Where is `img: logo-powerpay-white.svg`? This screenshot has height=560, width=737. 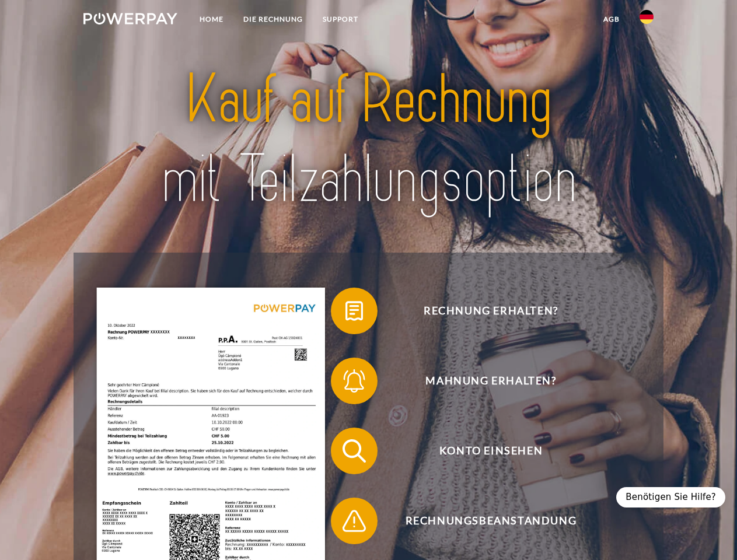 img: logo-powerpay-white.svg is located at coordinates (130, 19).